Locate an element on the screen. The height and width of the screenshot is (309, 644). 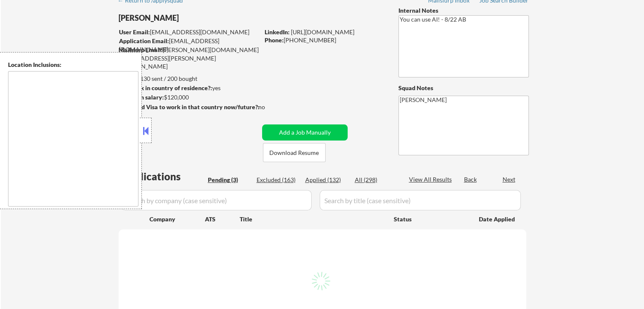
div: Pending (3) is located at coordinates (229, 180).